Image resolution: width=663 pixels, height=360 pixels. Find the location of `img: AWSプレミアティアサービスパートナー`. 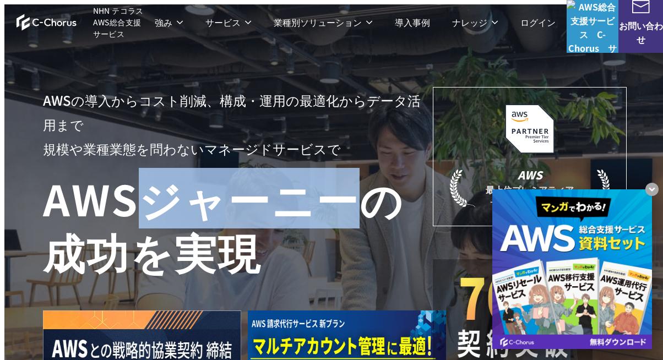

img: AWSプレミアティアサービスパートナー is located at coordinates (530, 129).